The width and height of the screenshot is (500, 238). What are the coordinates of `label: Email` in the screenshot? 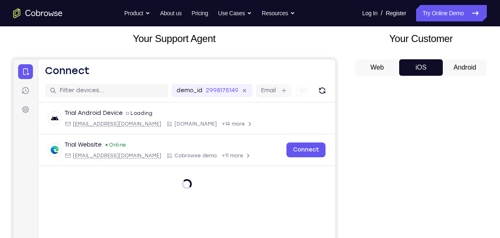 It's located at (255, 31).